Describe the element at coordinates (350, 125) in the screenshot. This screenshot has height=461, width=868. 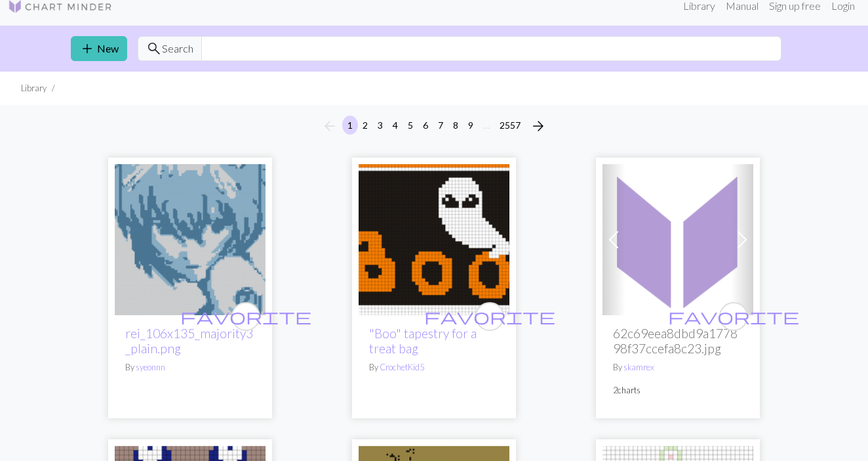
I see `button: 1` at that location.